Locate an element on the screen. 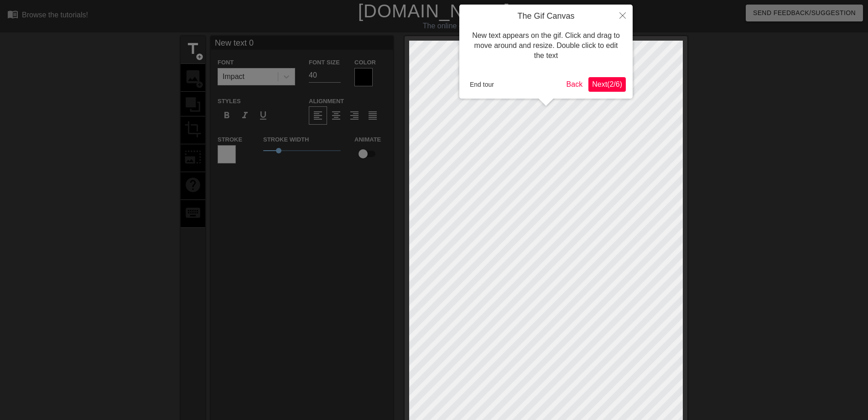  button: Back is located at coordinates (575, 84).